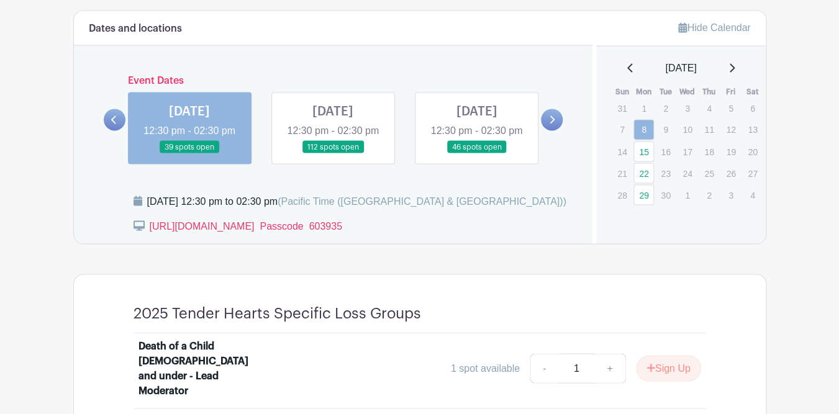  What do you see at coordinates (687, 173) in the screenshot?
I see `p: 24` at bounding box center [687, 173].